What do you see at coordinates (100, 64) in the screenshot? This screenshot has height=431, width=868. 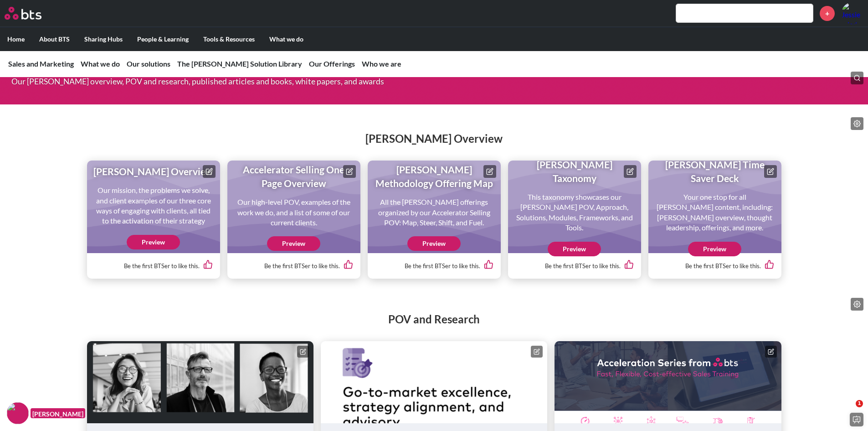 I see `a: What we do` at bounding box center [100, 64].